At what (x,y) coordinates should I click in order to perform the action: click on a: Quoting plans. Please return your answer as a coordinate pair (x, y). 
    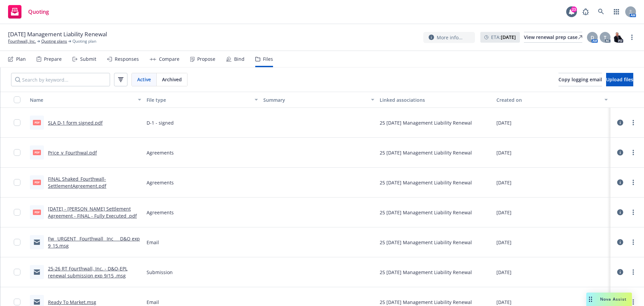
    Looking at the image, I should click on (54, 42).